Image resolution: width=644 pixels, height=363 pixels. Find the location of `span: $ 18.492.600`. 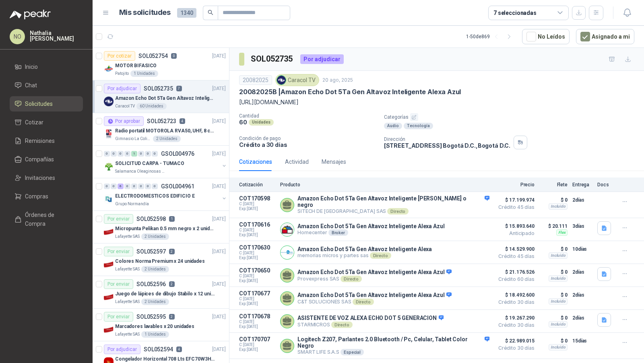

span: $ 18.492.600 is located at coordinates (514, 295).